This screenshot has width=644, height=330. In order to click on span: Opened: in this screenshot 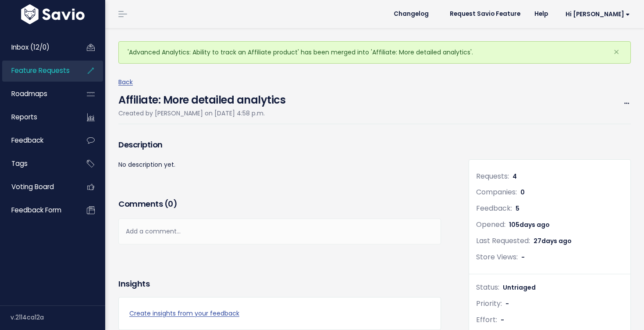, I will do `click(491, 224)`.